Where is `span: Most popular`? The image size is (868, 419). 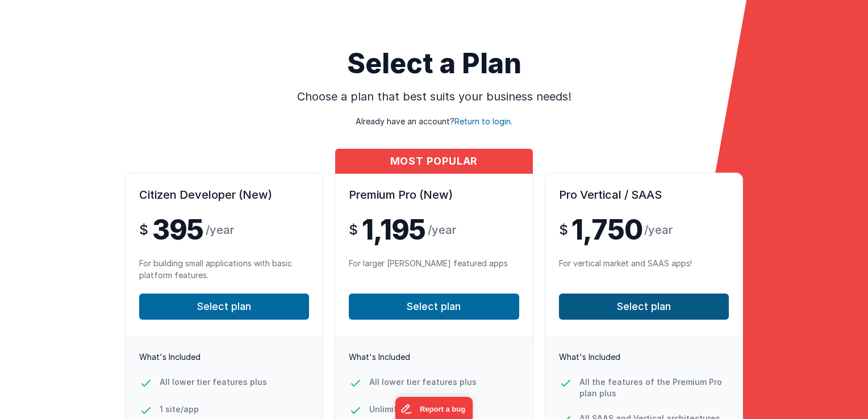
span: Most popular is located at coordinates (433, 161).